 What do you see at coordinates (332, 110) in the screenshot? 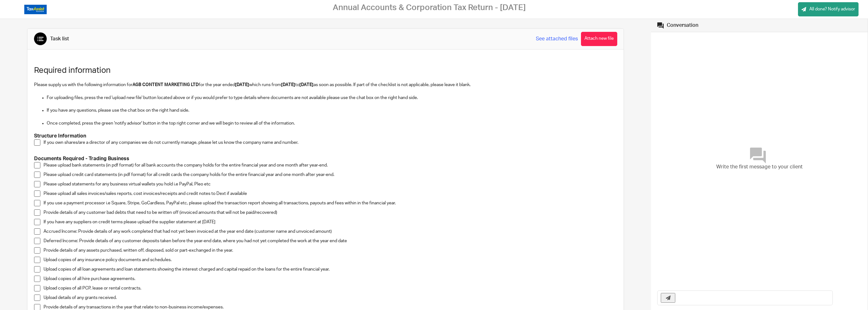
I see `p: If you have any questions, please use the chat box on the right hand side.` at bounding box center [332, 110].